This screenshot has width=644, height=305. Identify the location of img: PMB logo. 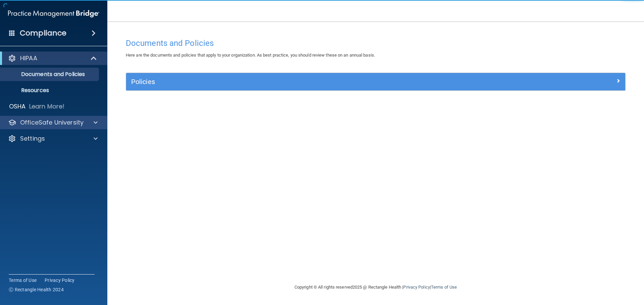
(54, 14).